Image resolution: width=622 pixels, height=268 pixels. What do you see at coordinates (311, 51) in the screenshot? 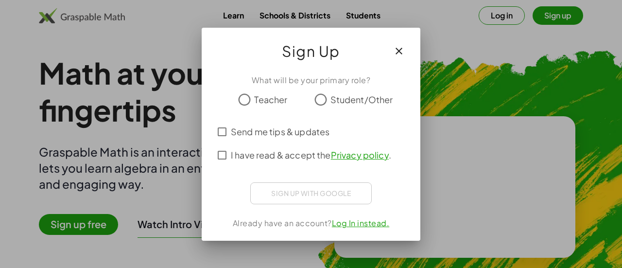
I see `span: Sign Up` at bounding box center [311, 51].